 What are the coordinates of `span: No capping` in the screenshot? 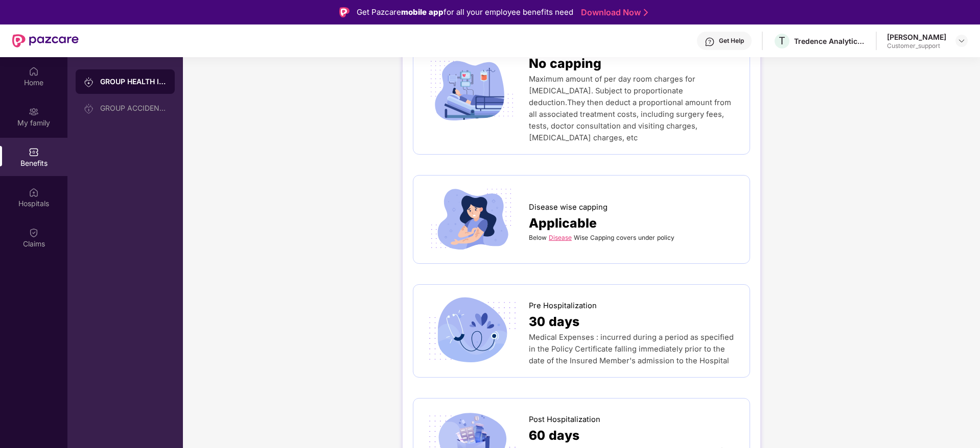 It's located at (565, 63).